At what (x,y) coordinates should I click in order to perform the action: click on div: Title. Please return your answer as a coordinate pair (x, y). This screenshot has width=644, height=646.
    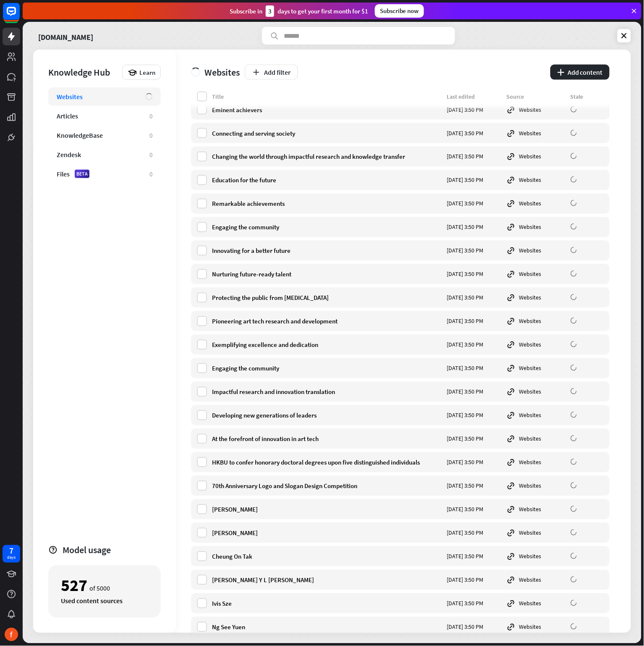
    Looking at the image, I should click on (326, 97).